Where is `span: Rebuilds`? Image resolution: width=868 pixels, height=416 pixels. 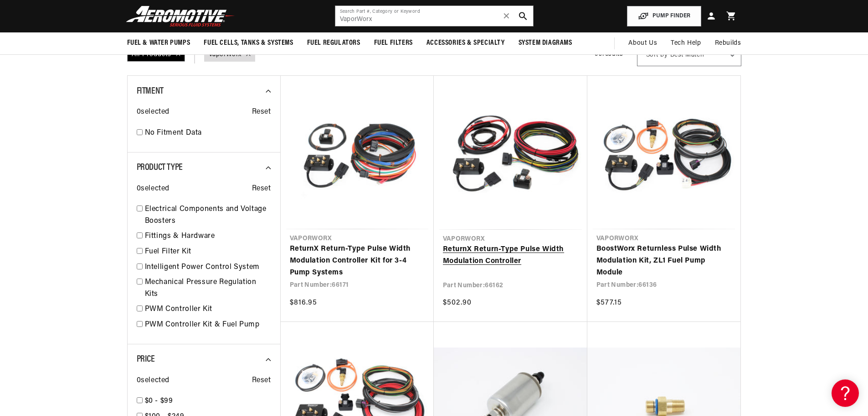
span: Rebuilds is located at coordinates (728, 44).